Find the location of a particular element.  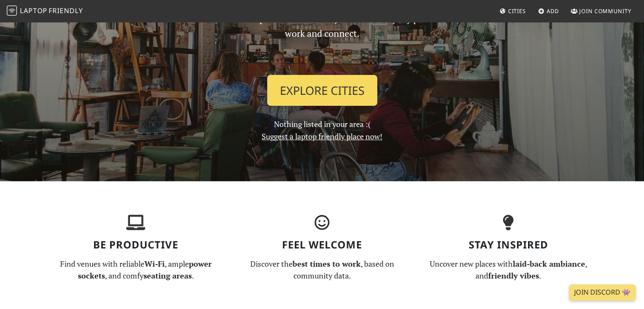

span: Laptop is located at coordinates (33, 11).